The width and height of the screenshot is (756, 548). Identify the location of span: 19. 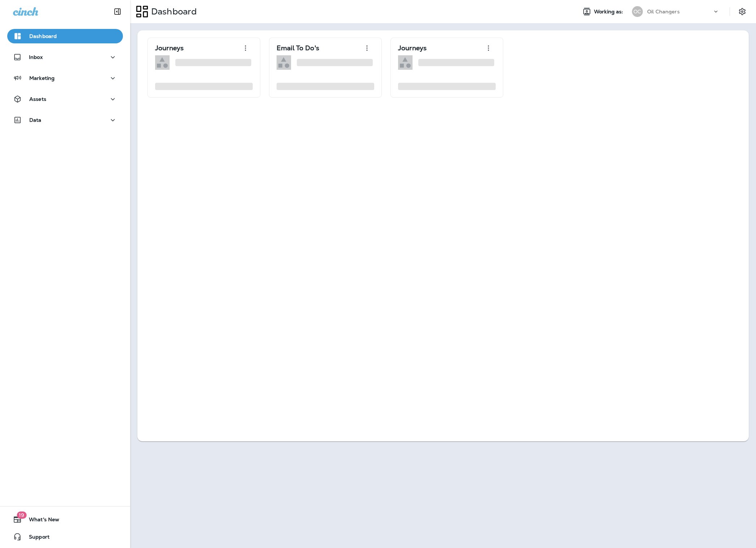
(21, 515).